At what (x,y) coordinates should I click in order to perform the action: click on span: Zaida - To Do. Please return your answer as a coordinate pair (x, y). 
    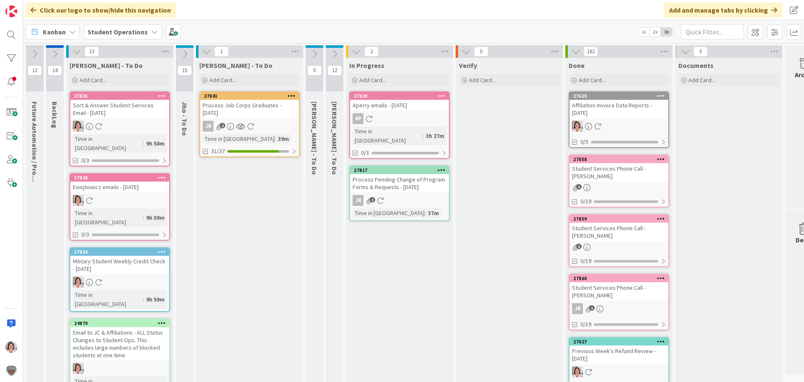
    Looking at the image, I should click on (236, 65).